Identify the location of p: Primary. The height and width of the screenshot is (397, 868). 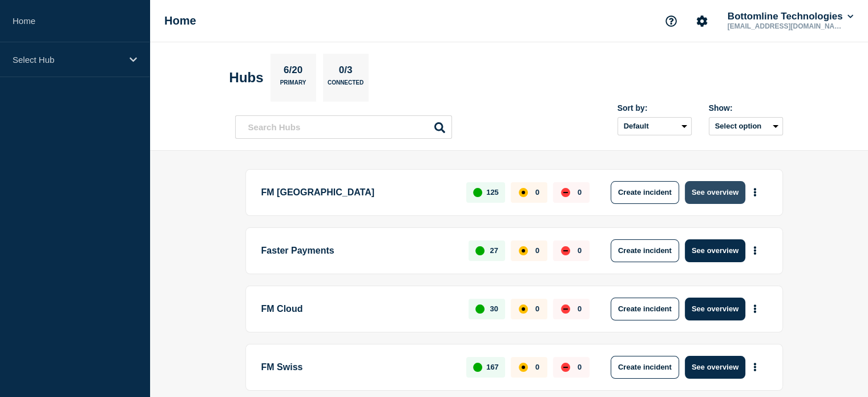
(293, 85).